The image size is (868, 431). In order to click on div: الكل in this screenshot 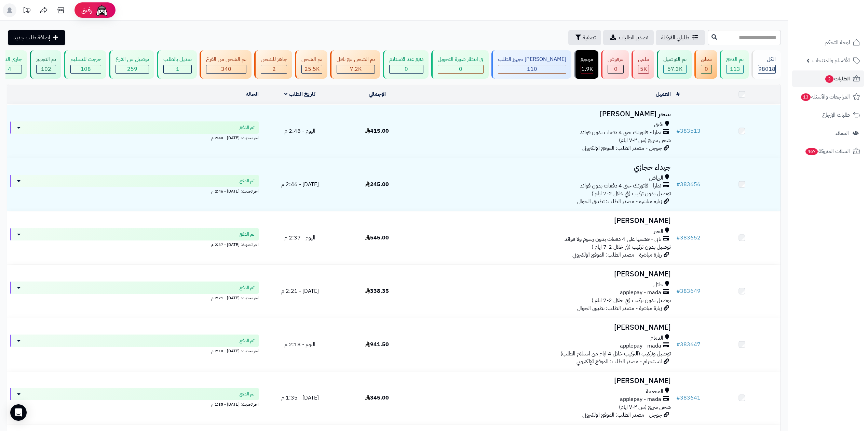, I will do `click(767, 59)`.